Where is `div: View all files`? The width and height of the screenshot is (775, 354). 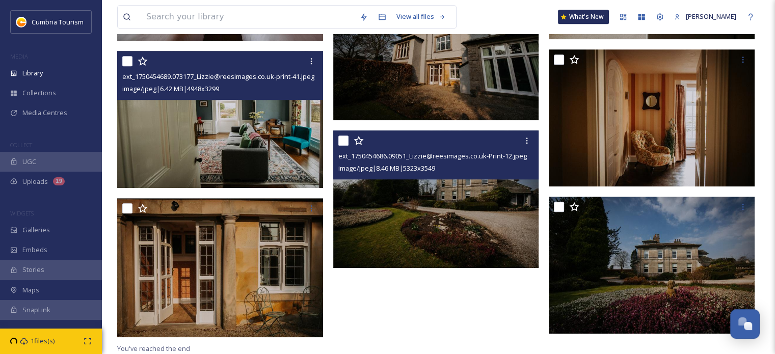
div: View all files is located at coordinates (421, 16).